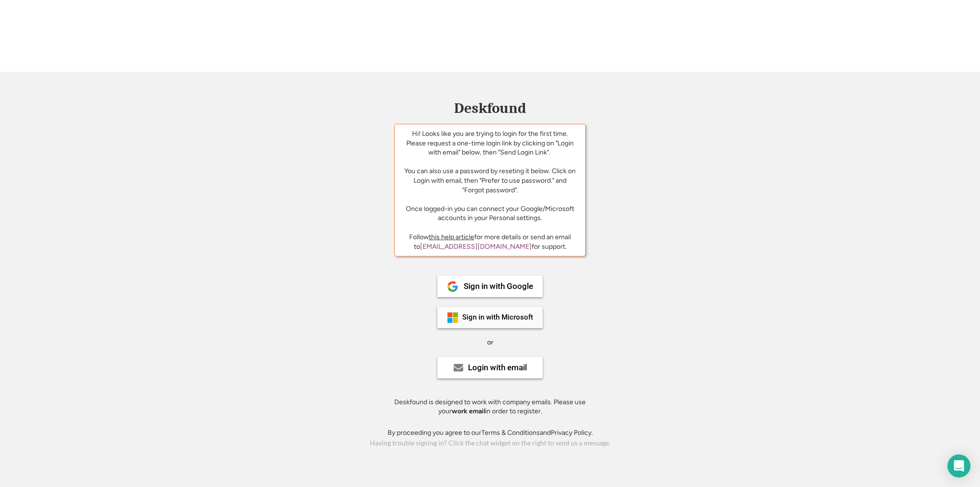  Describe the element at coordinates (490, 343) in the screenshot. I see `div: or` at that location.